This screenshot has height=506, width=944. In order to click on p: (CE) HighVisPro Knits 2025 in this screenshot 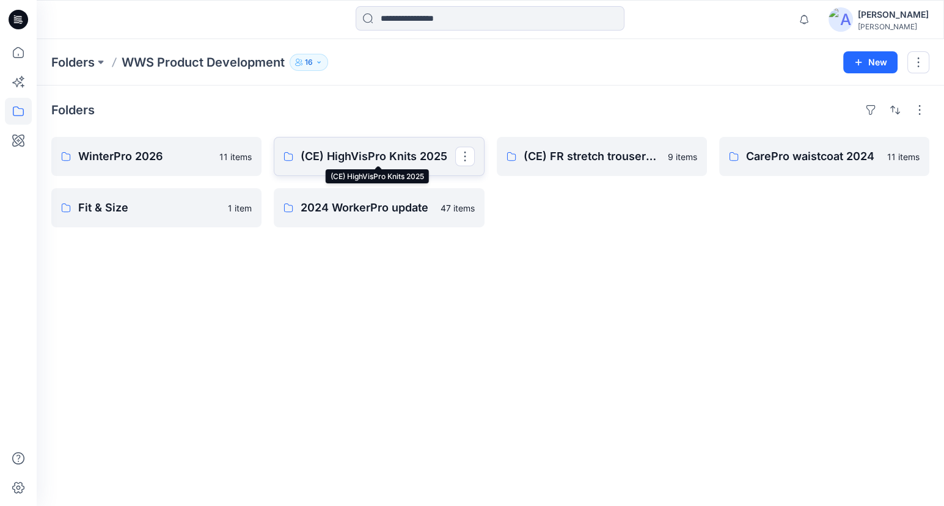, I will do `click(378, 156)`.